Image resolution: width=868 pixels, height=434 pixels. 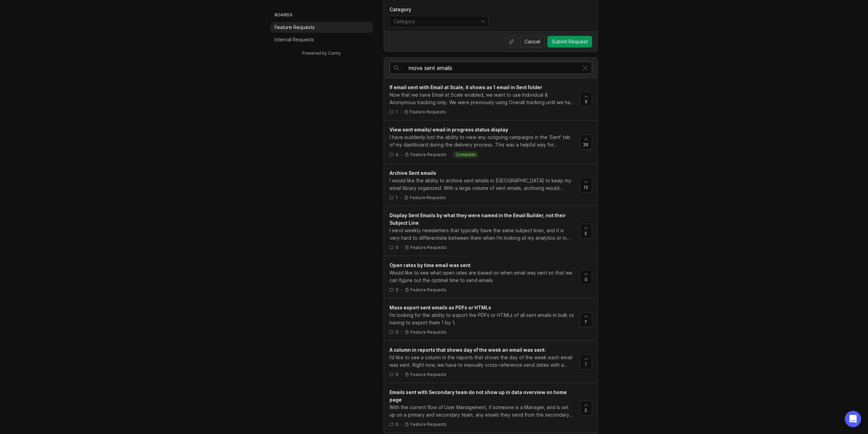 What do you see at coordinates (586, 322) in the screenshot?
I see `span: 7` at bounding box center [586, 322].